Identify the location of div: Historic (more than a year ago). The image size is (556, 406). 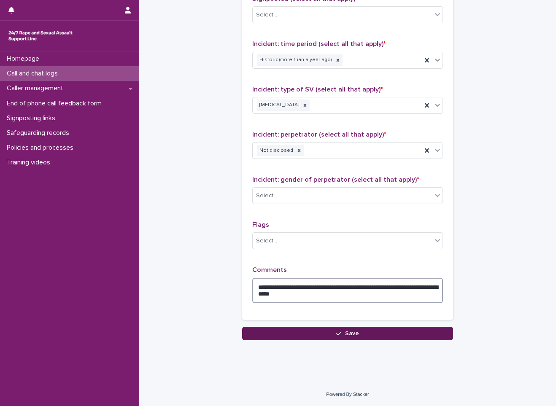
(295, 60).